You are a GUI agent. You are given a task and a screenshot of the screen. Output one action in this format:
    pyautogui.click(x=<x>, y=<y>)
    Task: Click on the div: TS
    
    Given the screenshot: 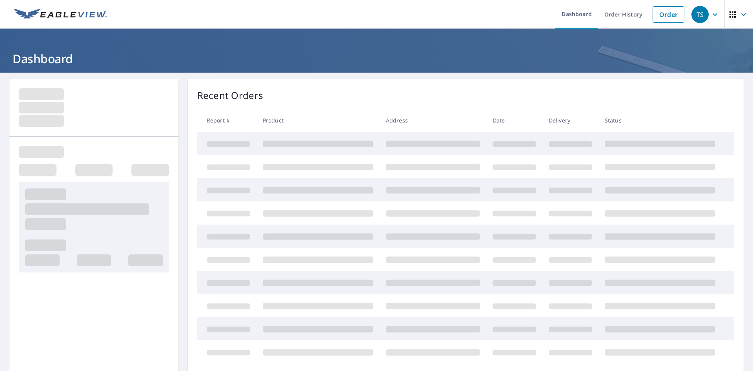 What is the action you would take?
    pyautogui.click(x=700, y=15)
    